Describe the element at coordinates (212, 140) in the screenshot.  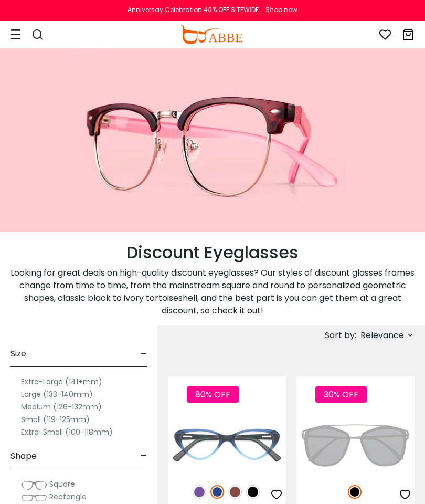
I see `img: discount eyeglasses` at that location.